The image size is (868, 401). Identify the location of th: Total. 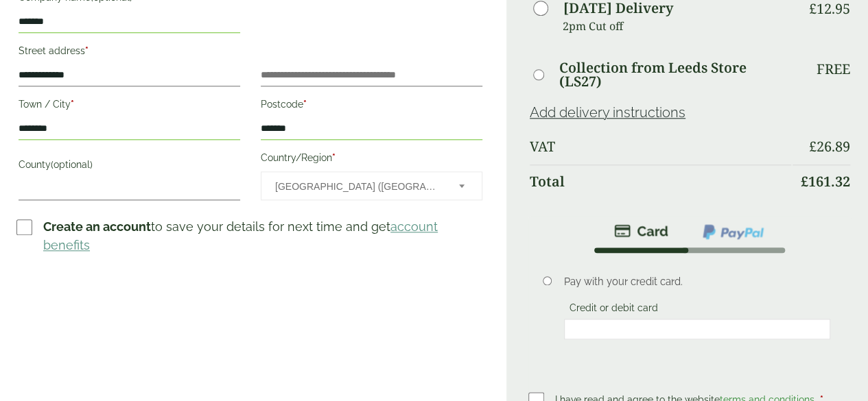
(660, 181).